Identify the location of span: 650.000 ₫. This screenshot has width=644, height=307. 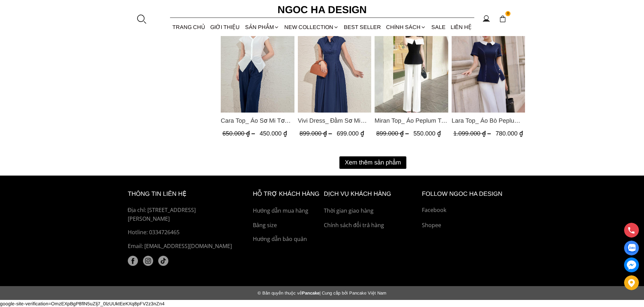
(239, 133).